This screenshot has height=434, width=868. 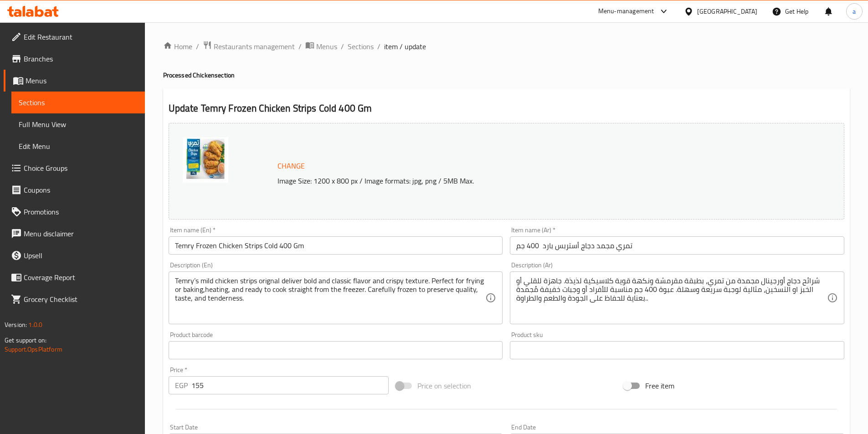 What do you see at coordinates (205, 160) in the screenshot?
I see `img: %D8%B3%D8%AA%D8%B1%D8%A8%D8%B3_%D9%81%D8%B1%D8%A7%D8%AE__%D8%A8%D8%A7%D8%B1%D8%AF_400638301192812...` at bounding box center [205, 160].